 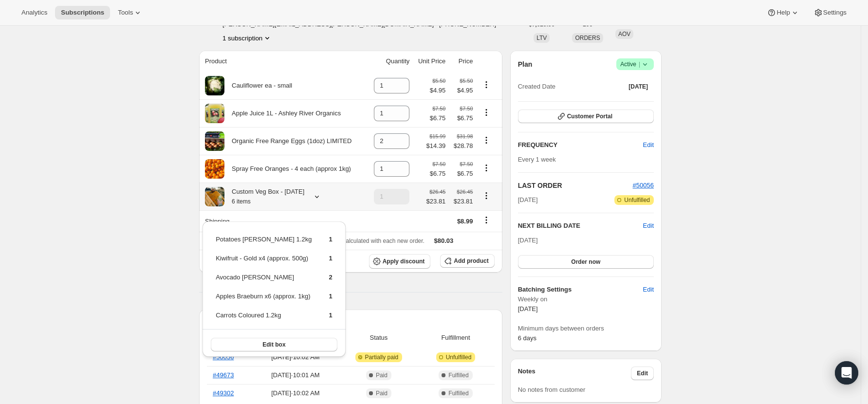 What do you see at coordinates (283, 61) in the screenshot?
I see `th: Product` at bounding box center [283, 61].